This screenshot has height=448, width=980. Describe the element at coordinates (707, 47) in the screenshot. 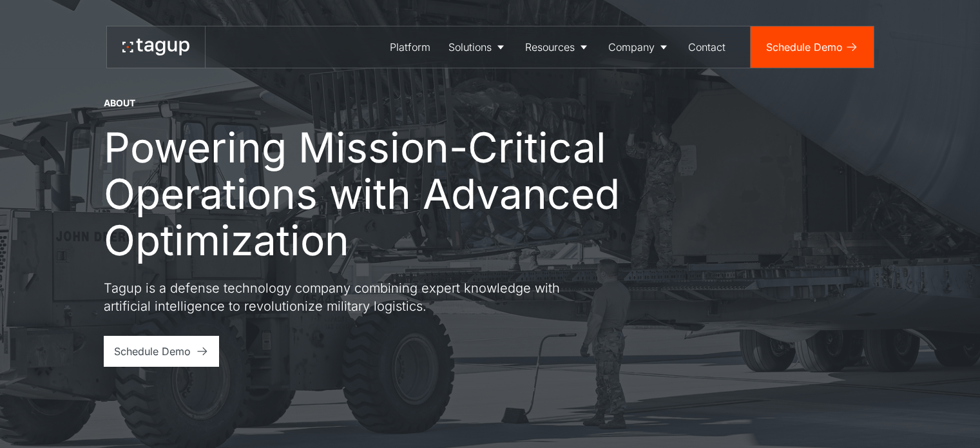

I see `a: Contact` at that location.